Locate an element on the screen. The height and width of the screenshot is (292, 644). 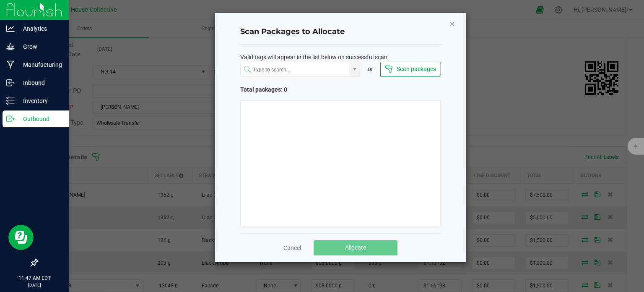
inline-svg: Inventory is located at coordinates (10, 101).